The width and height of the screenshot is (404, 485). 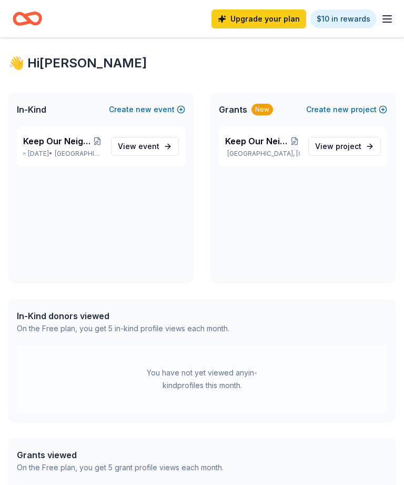 I want to click on a: View event, so click(x=145, y=146).